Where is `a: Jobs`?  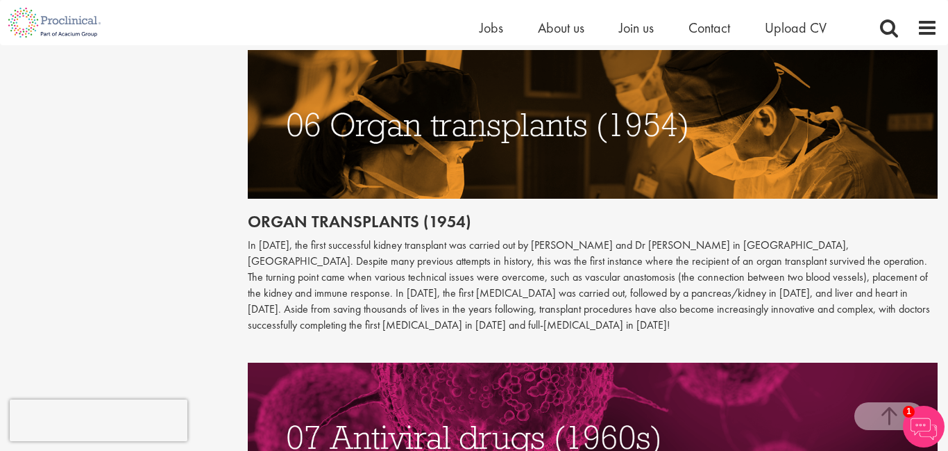
a: Jobs is located at coordinates (492, 28).